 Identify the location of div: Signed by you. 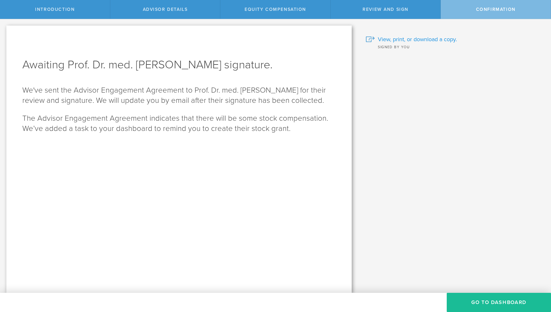
(453, 47).